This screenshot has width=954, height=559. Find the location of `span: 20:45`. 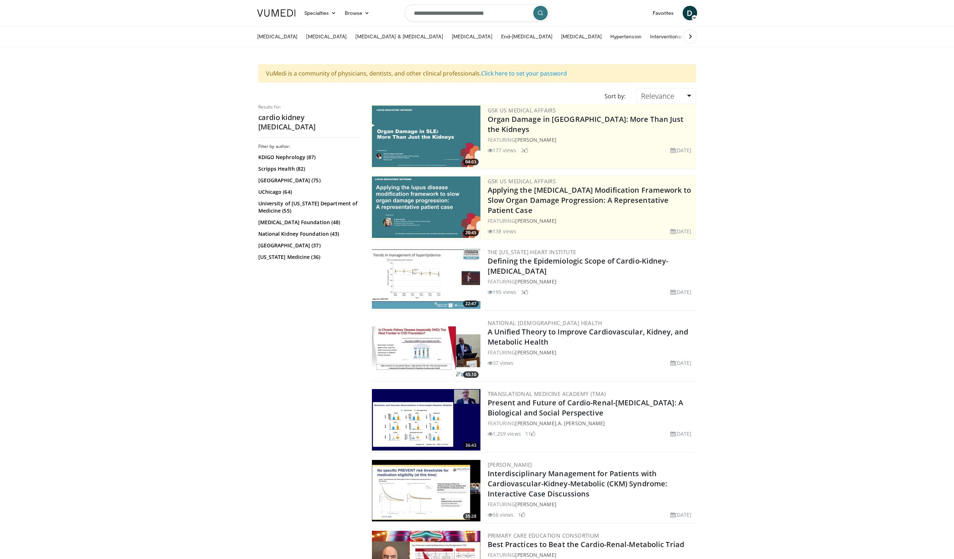

span: 20:45 is located at coordinates (470, 233).